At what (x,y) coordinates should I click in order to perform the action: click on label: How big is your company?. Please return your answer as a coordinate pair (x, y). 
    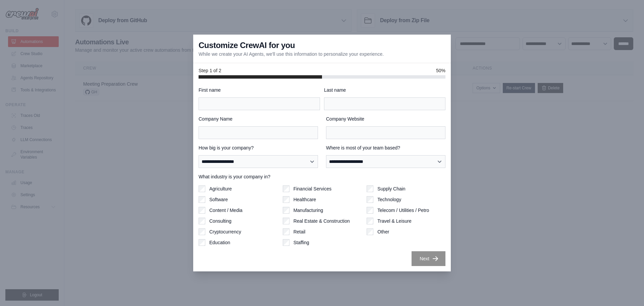
    Looking at the image, I should click on (258, 148).